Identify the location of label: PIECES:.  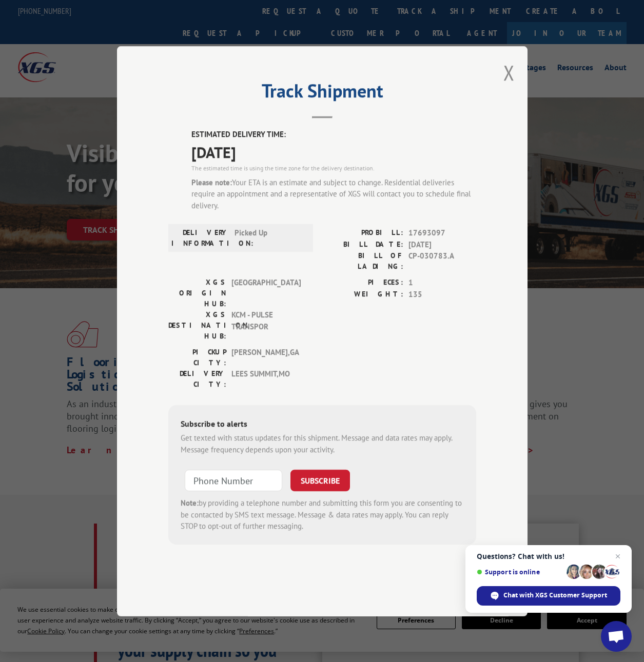
(363, 283).